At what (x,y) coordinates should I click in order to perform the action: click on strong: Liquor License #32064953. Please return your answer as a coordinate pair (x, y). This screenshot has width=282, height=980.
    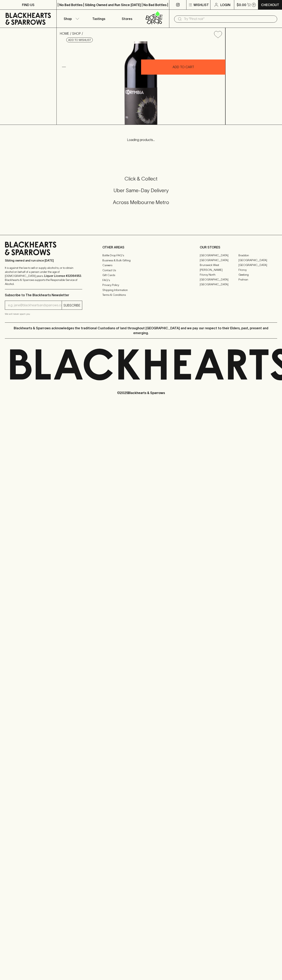
    Looking at the image, I should click on (63, 276).